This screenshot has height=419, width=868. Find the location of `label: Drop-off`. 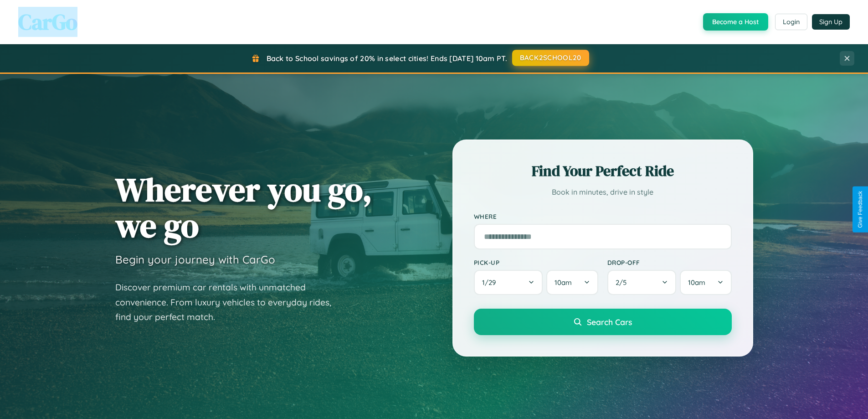

label: Drop-off is located at coordinates (669, 262).